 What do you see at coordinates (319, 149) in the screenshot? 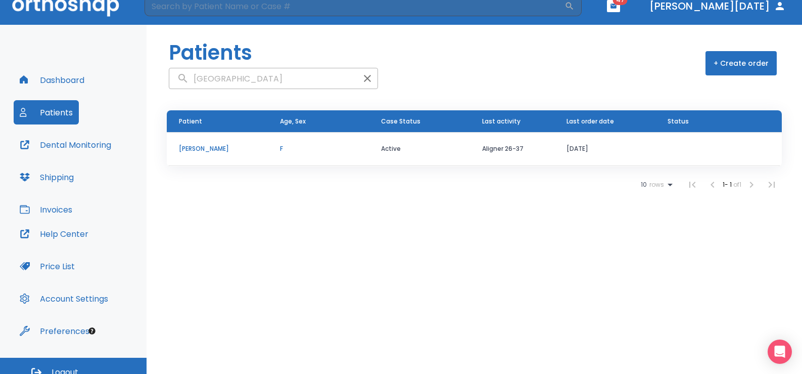
I see `p: F` at bounding box center [319, 149].